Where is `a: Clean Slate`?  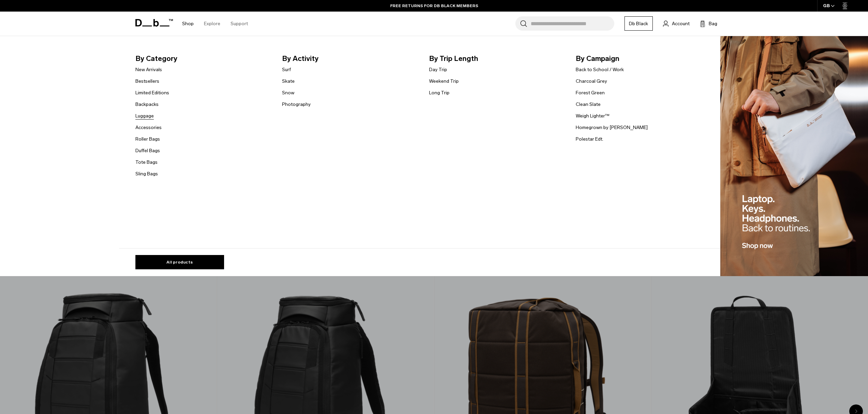
a: Clean Slate is located at coordinates (588, 104).